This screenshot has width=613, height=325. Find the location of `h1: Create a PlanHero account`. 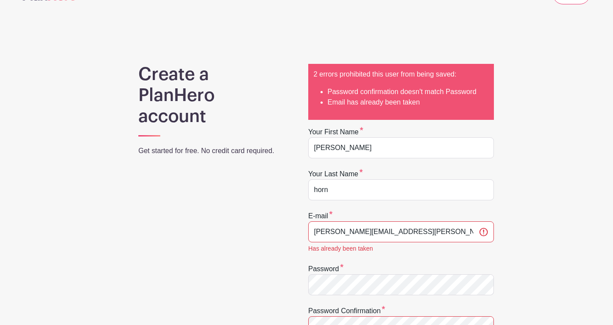

h1: Create a PlanHero account is located at coordinates (212, 95).